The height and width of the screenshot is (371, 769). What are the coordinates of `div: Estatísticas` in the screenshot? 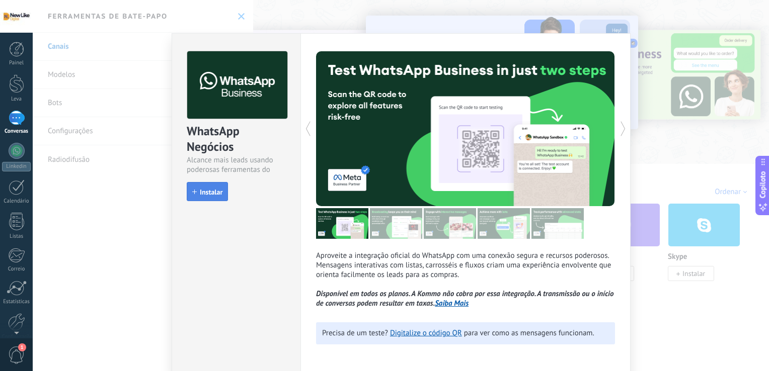 It's located at (17, 302).